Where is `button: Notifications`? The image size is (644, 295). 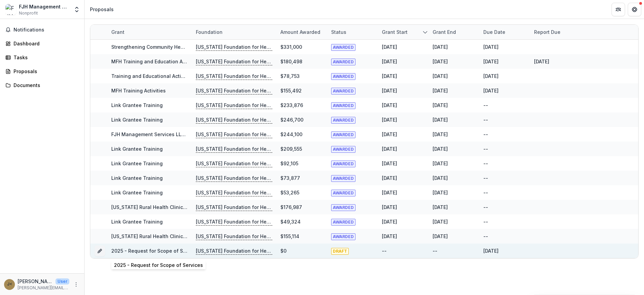 button: Notifications is located at coordinates (42, 30).